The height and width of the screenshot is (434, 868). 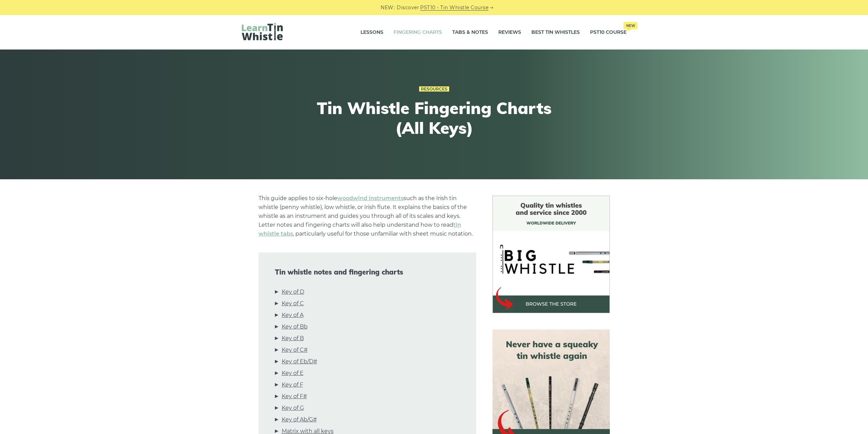 I want to click on a: Key of F, so click(x=292, y=385).